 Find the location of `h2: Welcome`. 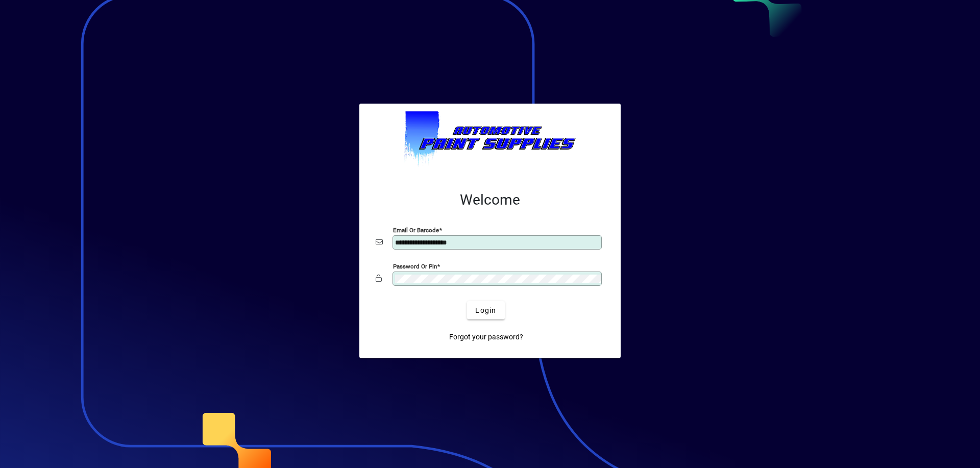

h2: Welcome is located at coordinates (490, 200).